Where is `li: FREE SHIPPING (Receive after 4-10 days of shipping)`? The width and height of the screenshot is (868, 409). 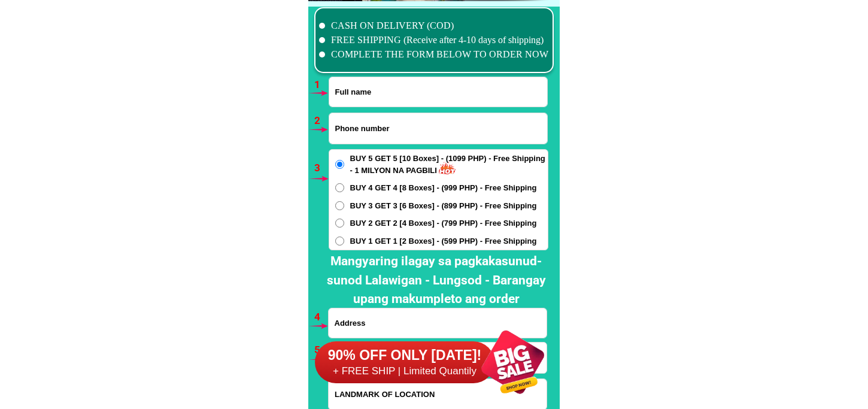
li: FREE SHIPPING (Receive after 4-10 days of shipping) is located at coordinates (434, 40).